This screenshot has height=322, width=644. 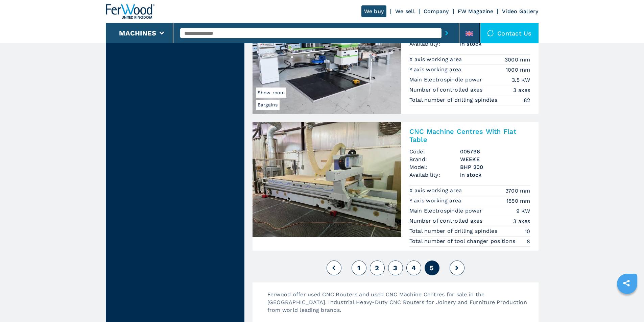 I want to click on span: 3, so click(x=396, y=268).